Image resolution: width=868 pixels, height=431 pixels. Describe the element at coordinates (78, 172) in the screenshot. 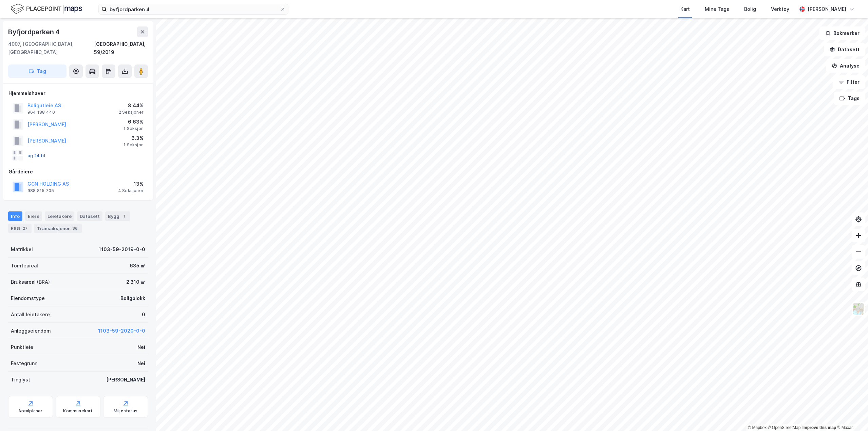

I see `div: Gårdeiere` at that location.